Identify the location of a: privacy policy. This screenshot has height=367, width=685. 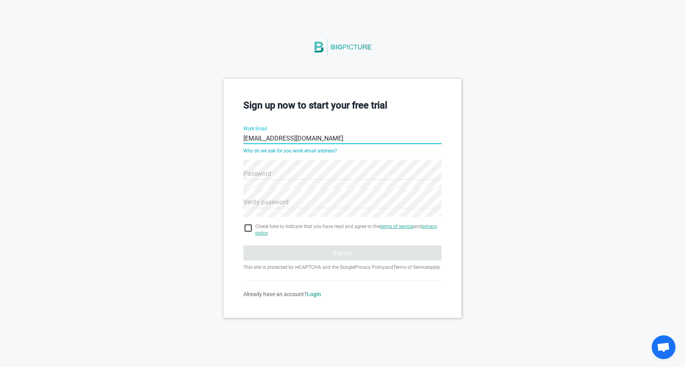
(346, 230).